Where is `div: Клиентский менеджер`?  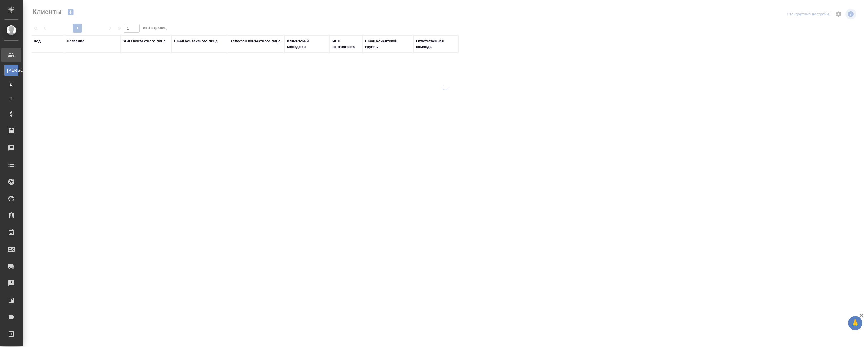
div: Клиентский менеджер is located at coordinates (307, 44).